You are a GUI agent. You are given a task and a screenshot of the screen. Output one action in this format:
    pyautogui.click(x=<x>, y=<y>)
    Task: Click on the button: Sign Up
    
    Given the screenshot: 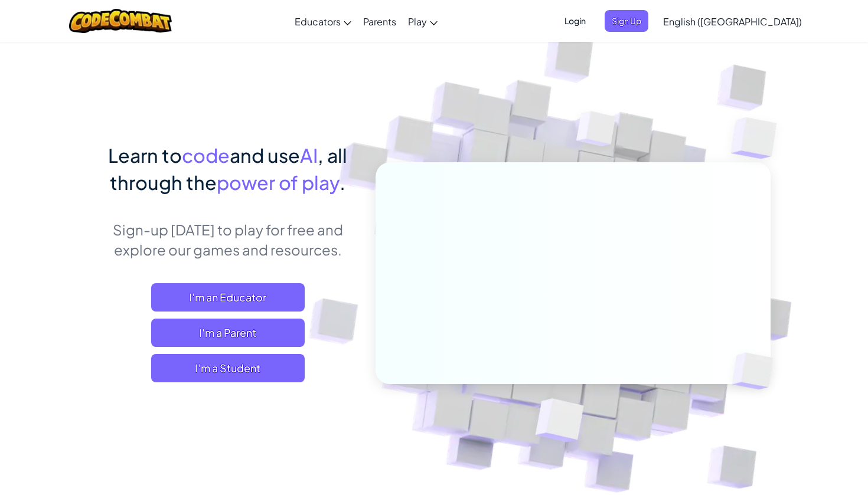 What is the action you would take?
    pyautogui.click(x=626, y=20)
    